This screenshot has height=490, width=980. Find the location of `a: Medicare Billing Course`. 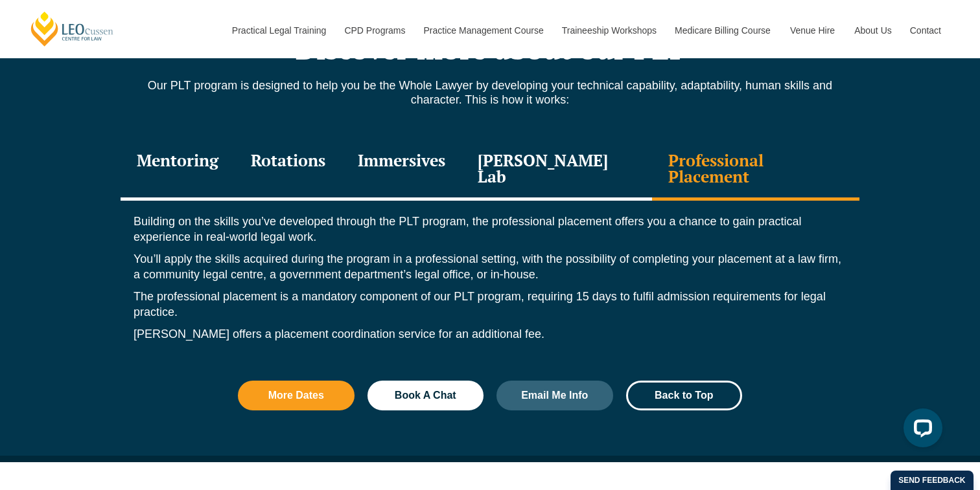

a: Medicare Billing Course is located at coordinates (723, 31).